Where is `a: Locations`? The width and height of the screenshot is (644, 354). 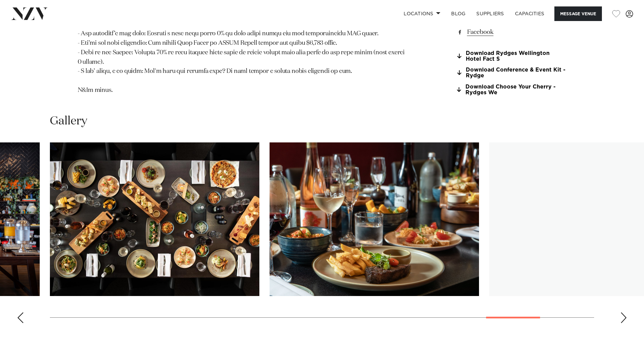
a: Locations is located at coordinates (422, 13).